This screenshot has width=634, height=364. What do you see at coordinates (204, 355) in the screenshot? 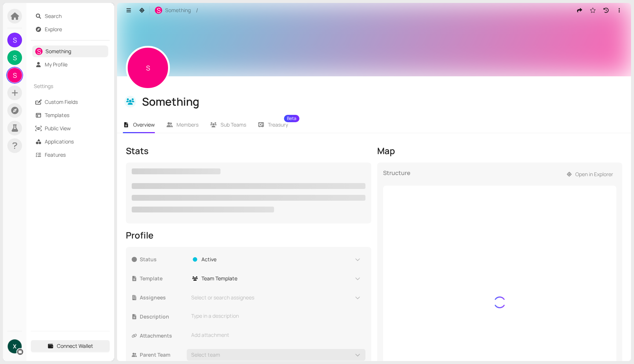
I see `span: Select team` at bounding box center [204, 355].